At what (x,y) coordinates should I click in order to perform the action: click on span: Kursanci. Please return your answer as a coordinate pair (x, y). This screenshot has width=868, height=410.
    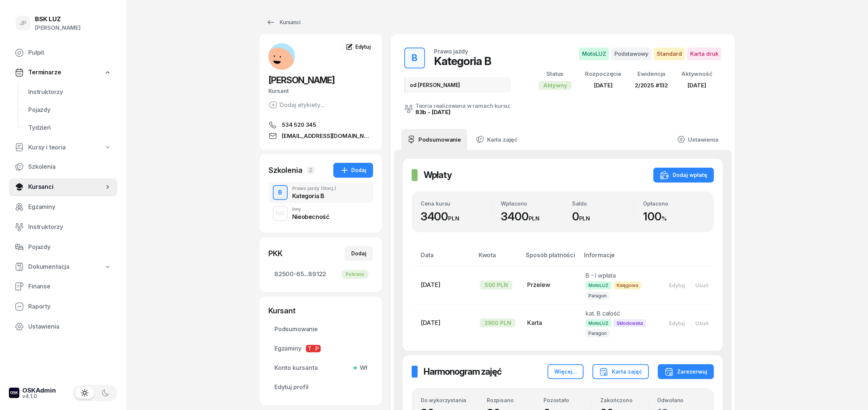
    Looking at the image, I should click on (66, 187).